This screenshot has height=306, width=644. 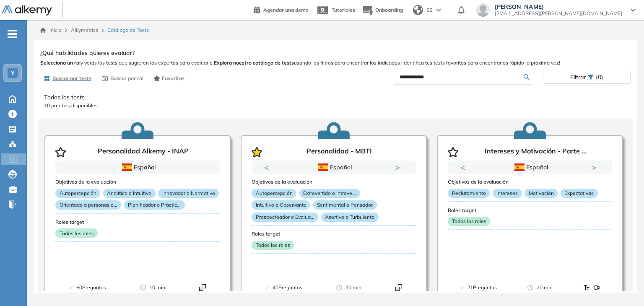 What do you see at coordinates (418, 10) in the screenshot?
I see `img: world` at bounding box center [418, 10].